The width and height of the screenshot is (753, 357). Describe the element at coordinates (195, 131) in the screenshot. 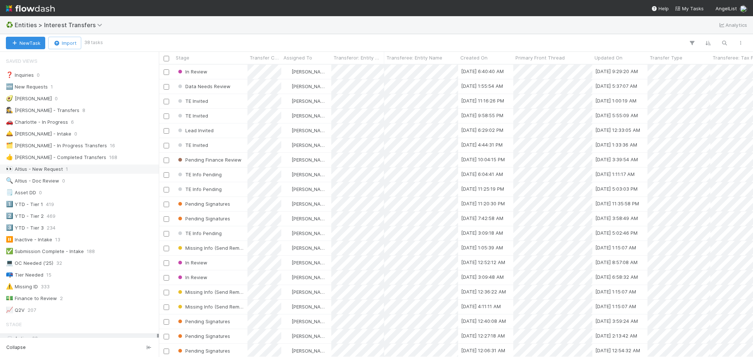

I see `div: Lead Invited` at that location.